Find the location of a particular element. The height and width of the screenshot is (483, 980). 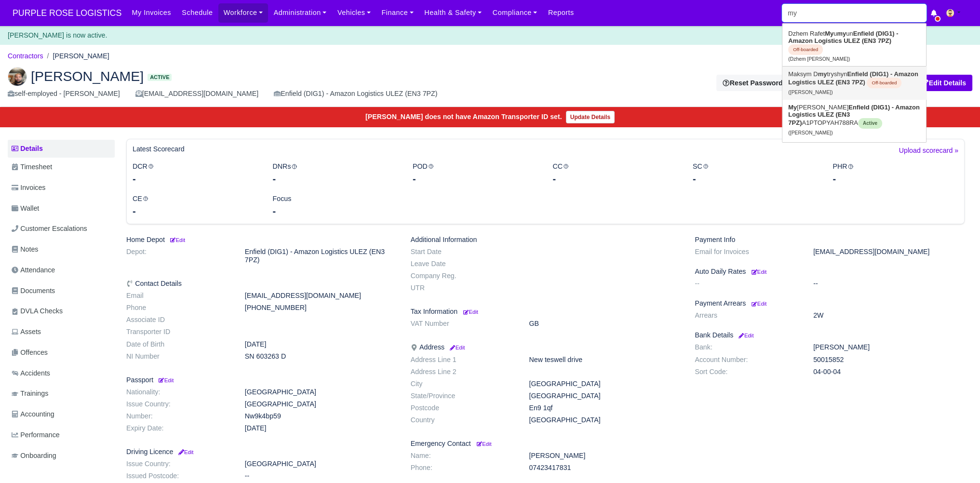

span: Wallet is located at coordinates (25, 208).